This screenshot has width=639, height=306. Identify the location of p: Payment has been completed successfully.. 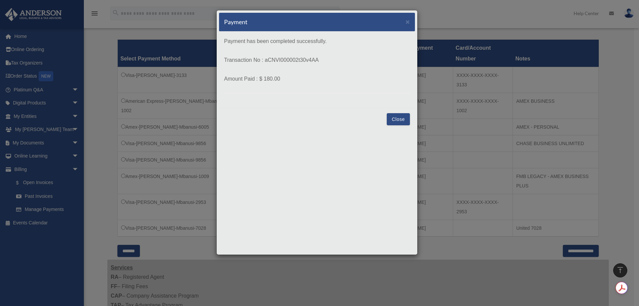
(317, 41).